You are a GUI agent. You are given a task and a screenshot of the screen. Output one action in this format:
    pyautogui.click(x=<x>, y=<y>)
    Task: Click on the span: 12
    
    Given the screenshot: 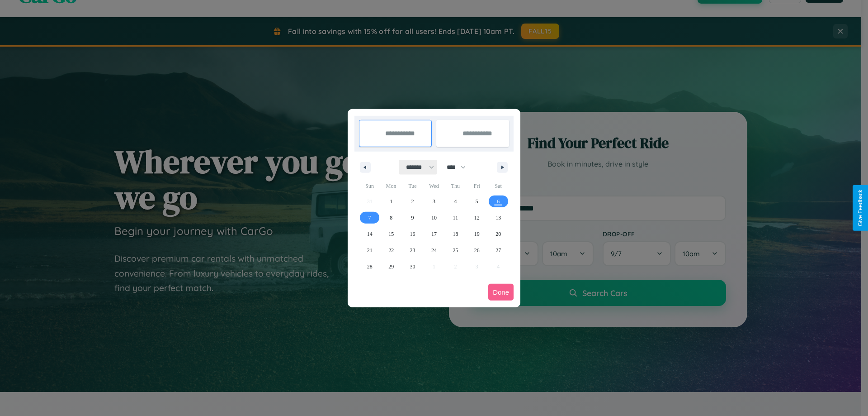 What is the action you would take?
    pyautogui.click(x=477, y=218)
    